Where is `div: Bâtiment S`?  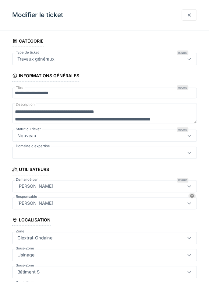
div: Bâtiment S is located at coordinates (28, 272).